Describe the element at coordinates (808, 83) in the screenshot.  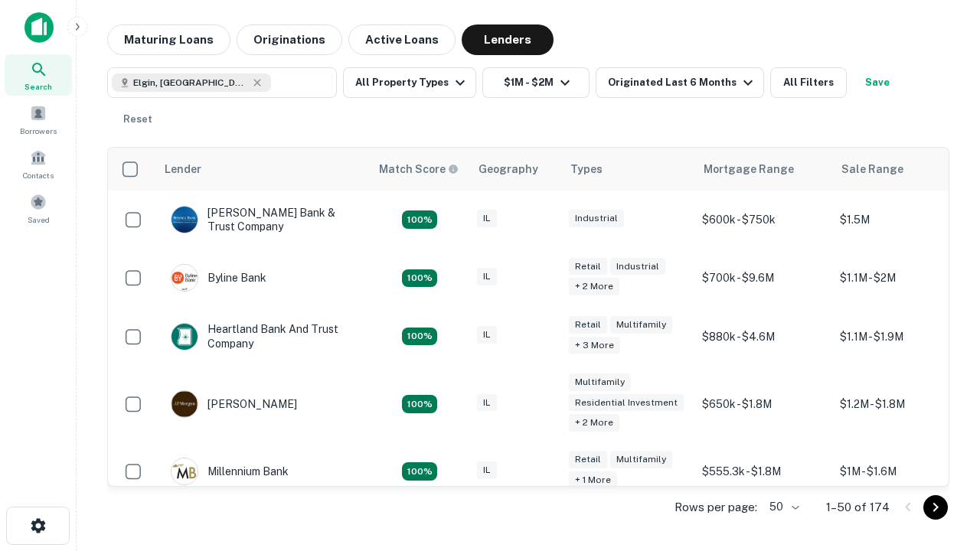
I see `button: All Filters` at that location.